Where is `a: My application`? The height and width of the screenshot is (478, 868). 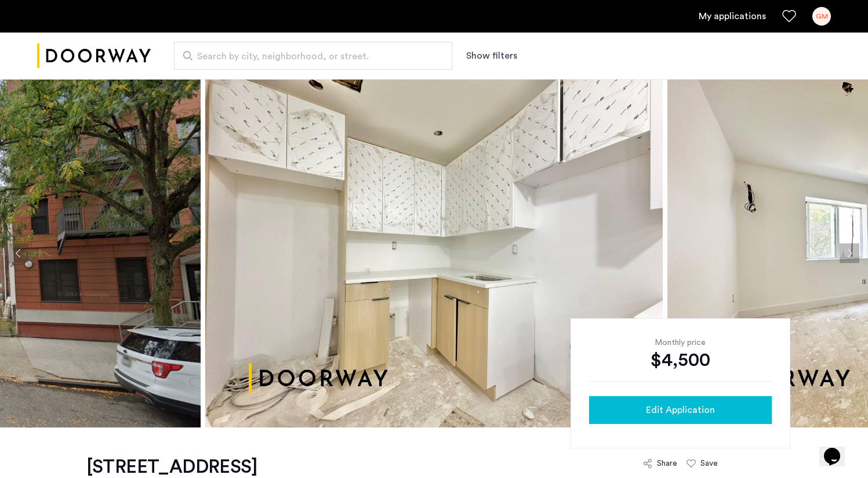 a: My application is located at coordinates (733, 16).